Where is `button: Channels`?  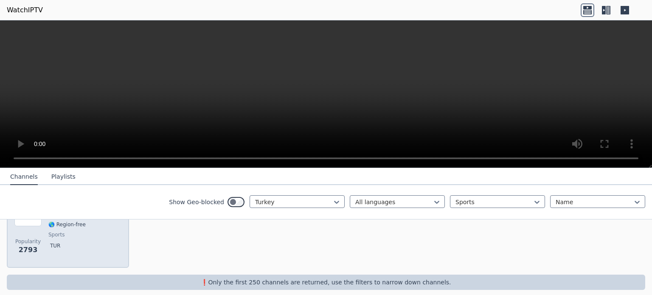
button: Channels is located at coordinates (24, 177).